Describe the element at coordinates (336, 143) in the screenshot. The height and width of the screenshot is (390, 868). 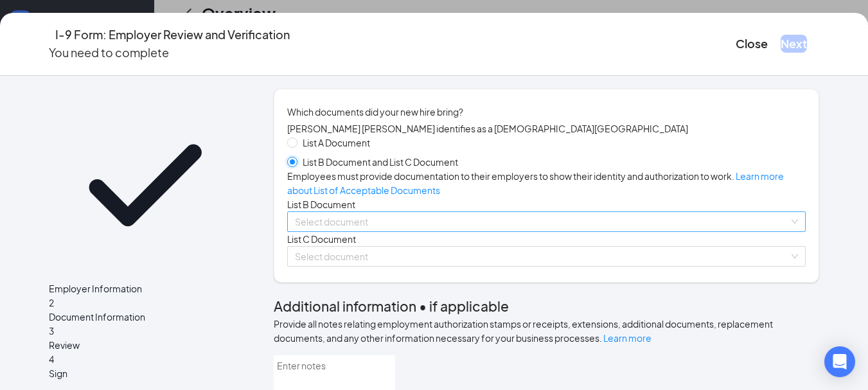
I see `span: List A Document` at that location.